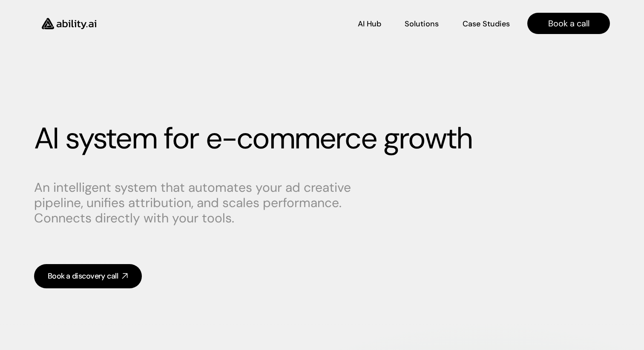 The height and width of the screenshot is (350, 644). What do you see at coordinates (83, 276) in the screenshot?
I see `div: Book a discovery call` at bounding box center [83, 276].